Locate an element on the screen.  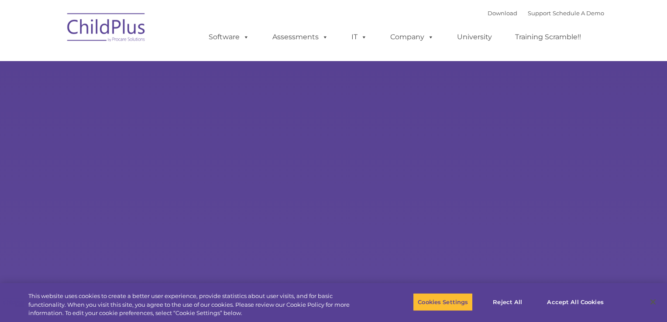
a: Training Scramble!! is located at coordinates (547, 37).